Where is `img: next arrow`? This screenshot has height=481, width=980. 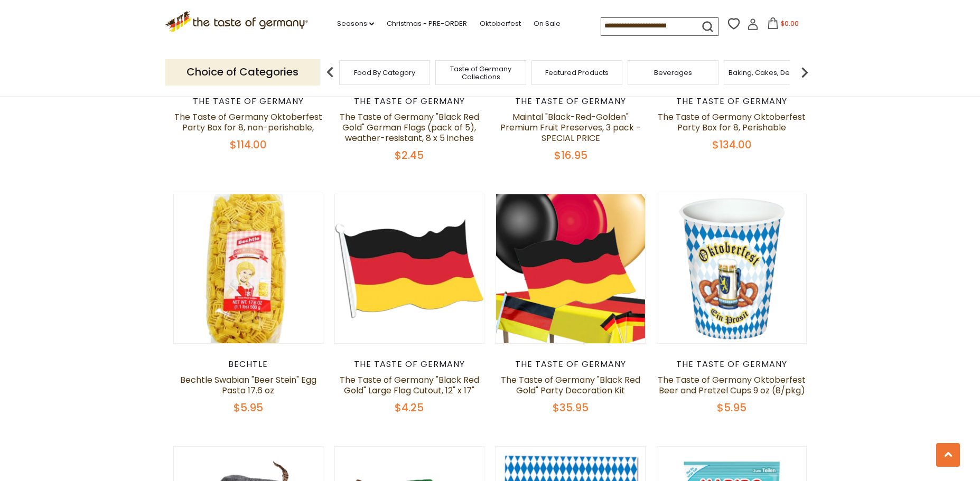
img: next arrow is located at coordinates (805, 72).